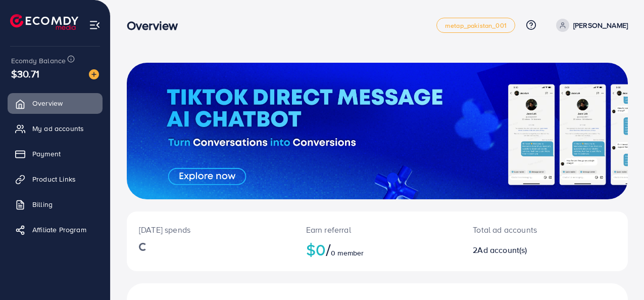 This screenshot has height=300, width=644. Describe the element at coordinates (94, 74) in the screenshot. I see `img: image` at that location.